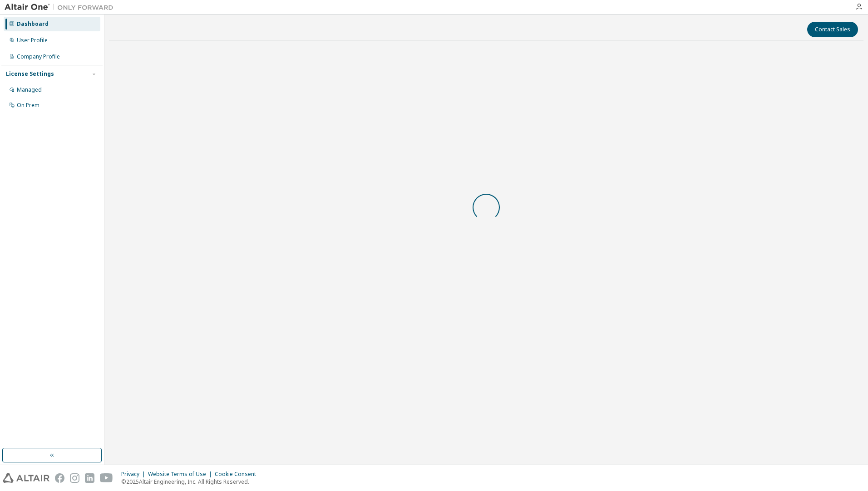 The width and height of the screenshot is (868, 491). What do you see at coordinates (833, 30) in the screenshot?
I see `button: Contact Sales` at bounding box center [833, 30].